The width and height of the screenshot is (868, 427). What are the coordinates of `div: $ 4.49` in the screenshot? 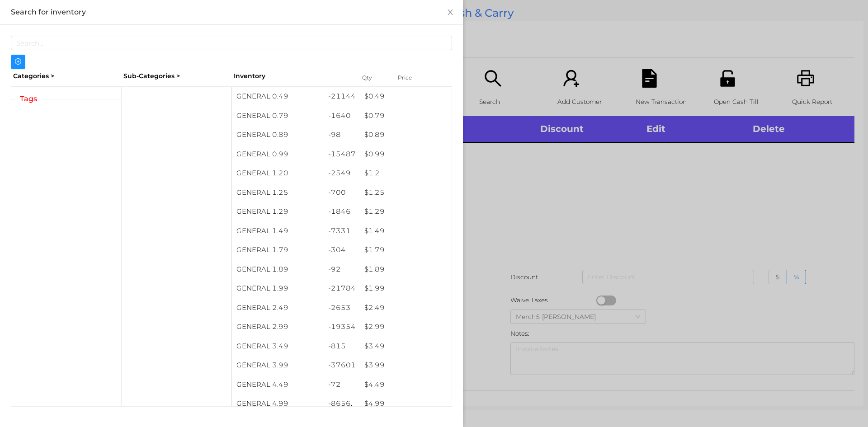 It's located at (405, 385).